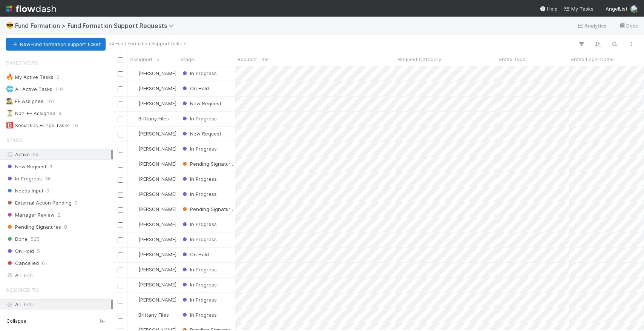 The image size is (644, 331). What do you see at coordinates (30, 215) in the screenshot?
I see `span: Manager Review` at bounding box center [30, 215].